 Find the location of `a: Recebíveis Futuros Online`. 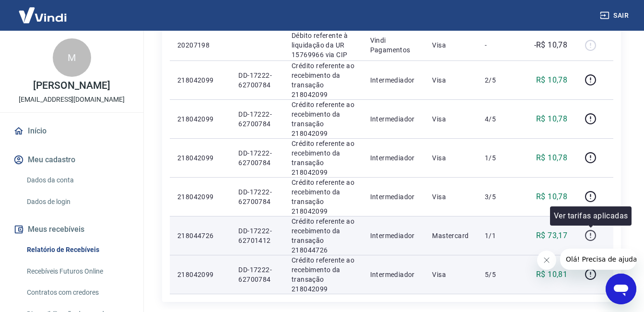

a: Recebíveis Futuros Online is located at coordinates (77, 271).